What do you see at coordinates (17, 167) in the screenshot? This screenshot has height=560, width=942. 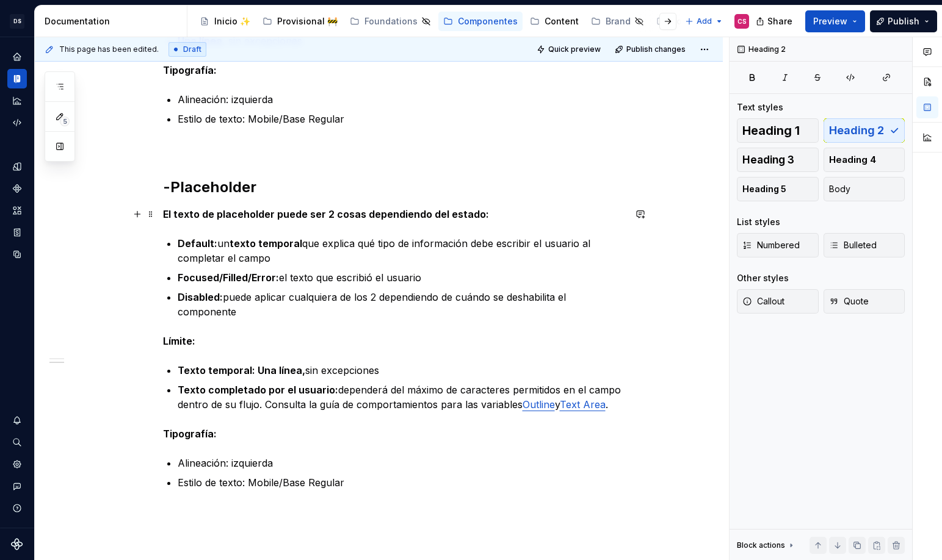 I see `a: Design tokens` at bounding box center [17, 167].